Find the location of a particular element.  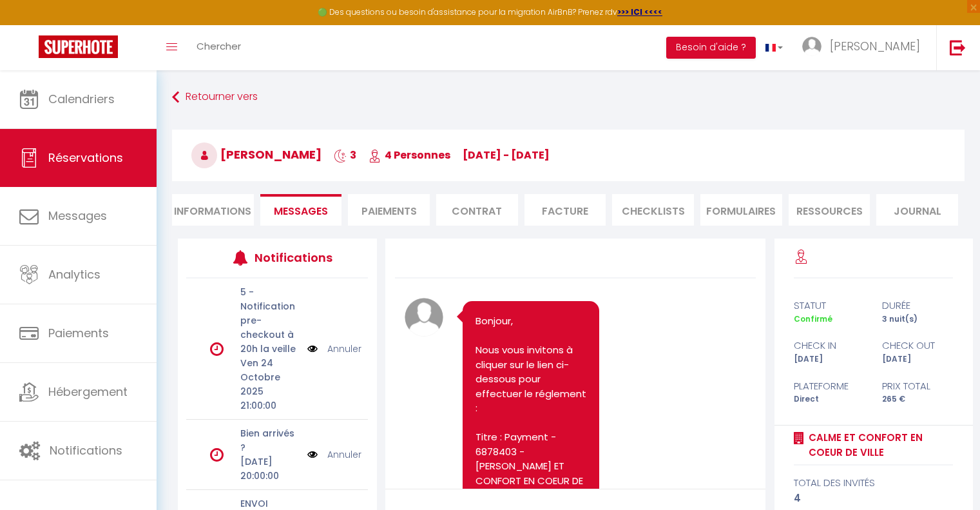

div: check out is located at coordinates (917, 345).